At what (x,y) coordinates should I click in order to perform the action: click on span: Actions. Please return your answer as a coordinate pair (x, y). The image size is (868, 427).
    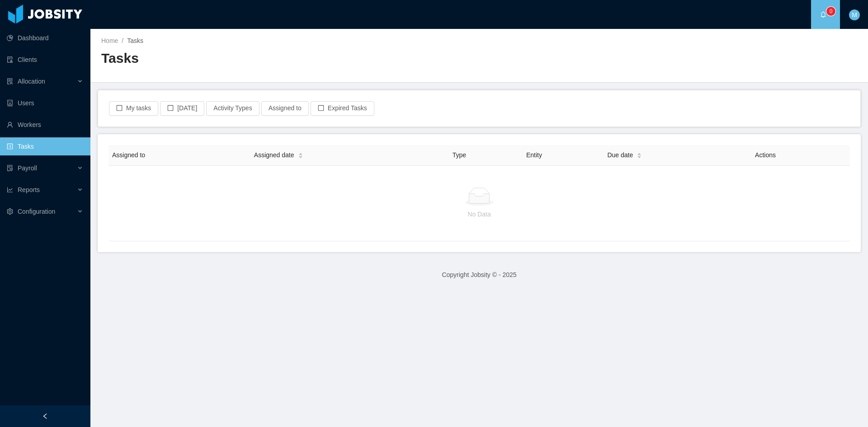
    Looking at the image, I should click on (765, 155).